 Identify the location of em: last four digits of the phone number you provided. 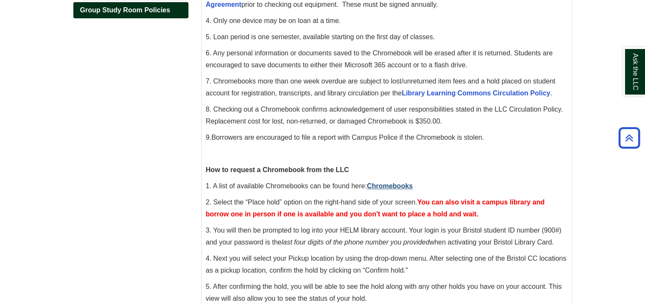
(355, 242).